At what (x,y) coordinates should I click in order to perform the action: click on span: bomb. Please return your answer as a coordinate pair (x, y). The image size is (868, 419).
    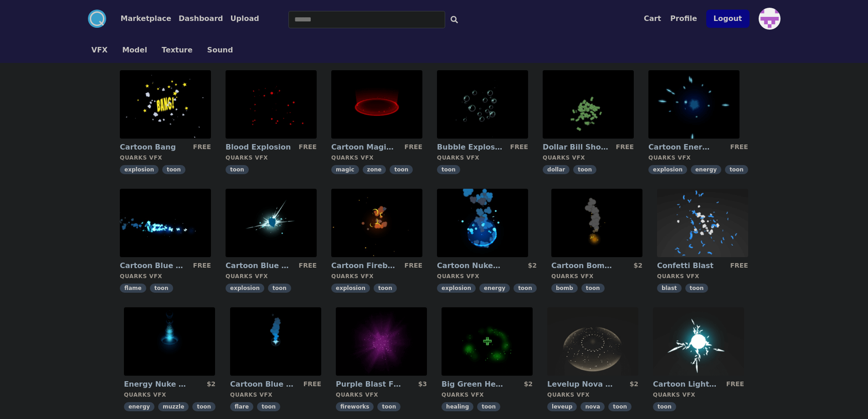
    Looking at the image, I should click on (565, 288).